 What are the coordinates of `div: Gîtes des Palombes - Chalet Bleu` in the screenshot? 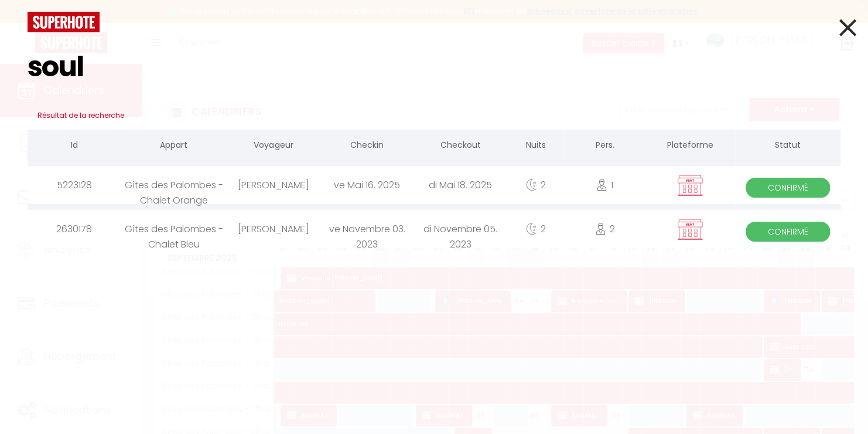 It's located at (174, 229).